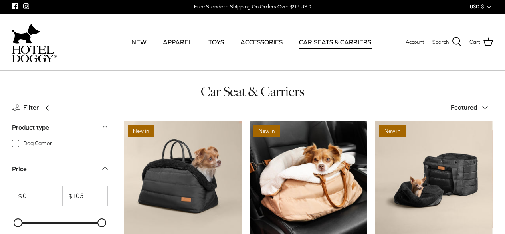 The height and width of the screenshot is (234, 505). Describe the element at coordinates (177, 42) in the screenshot. I see `a: APPAREL` at that location.